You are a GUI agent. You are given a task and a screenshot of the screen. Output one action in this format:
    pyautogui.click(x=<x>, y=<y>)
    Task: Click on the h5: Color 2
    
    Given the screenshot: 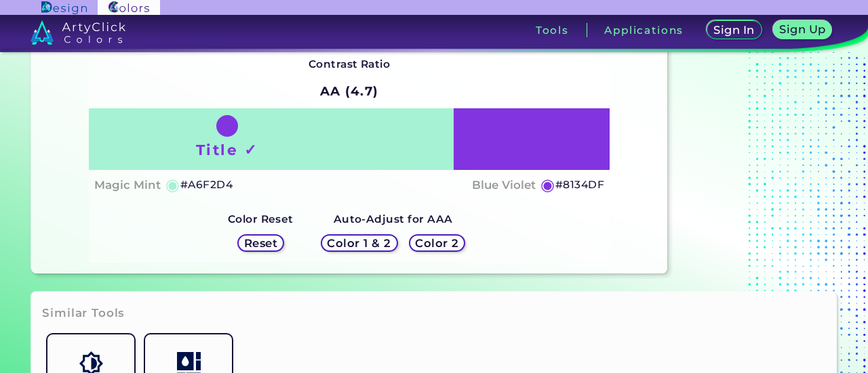 What is the action you would take?
    pyautogui.click(x=436, y=242)
    